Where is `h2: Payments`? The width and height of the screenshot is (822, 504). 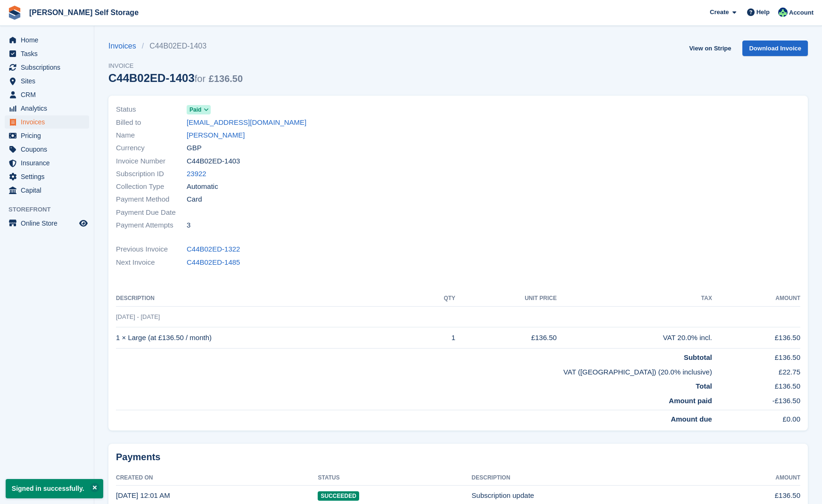 h2: Payments is located at coordinates (458, 457).